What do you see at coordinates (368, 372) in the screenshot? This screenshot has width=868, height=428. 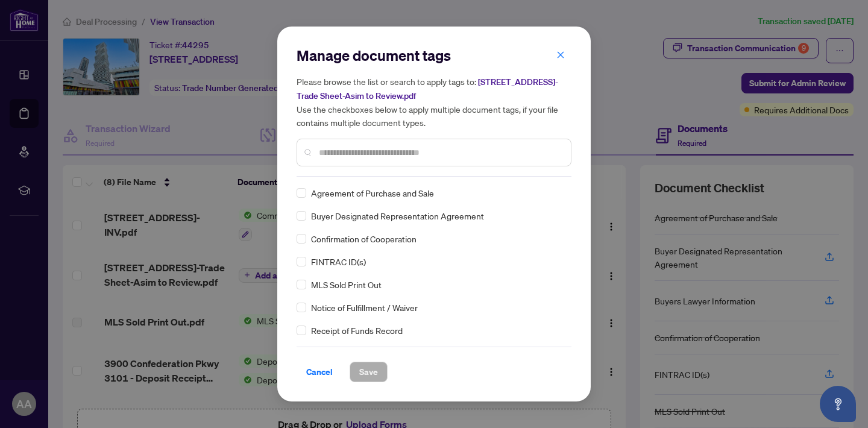 I see `button: Save` at bounding box center [368, 372].